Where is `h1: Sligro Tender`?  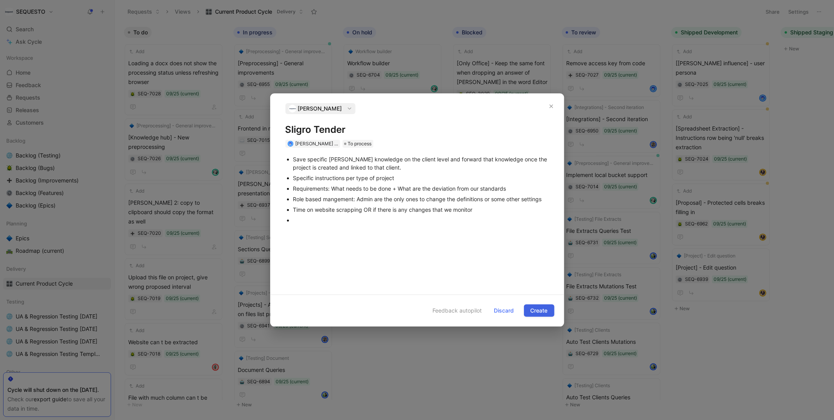 h1: Sligro Tender is located at coordinates (417, 130).